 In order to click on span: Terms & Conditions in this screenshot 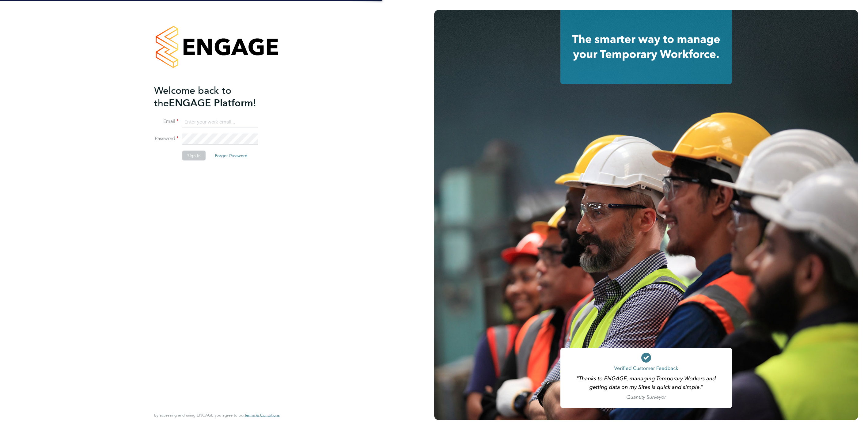, I will do `click(262, 415)`.